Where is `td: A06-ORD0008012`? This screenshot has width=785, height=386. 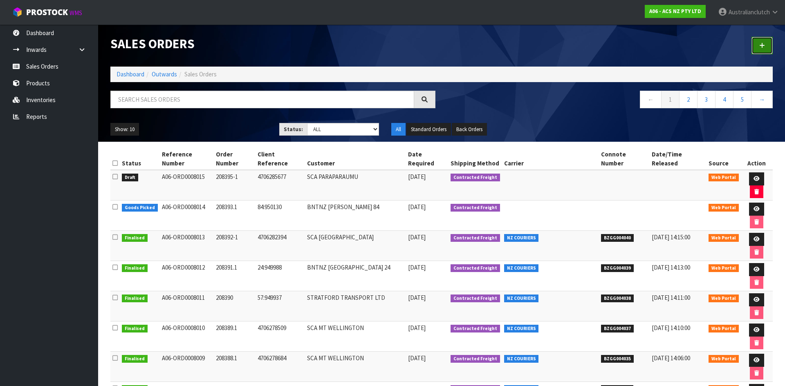
td: A06-ORD0008012 is located at coordinates (187, 276).